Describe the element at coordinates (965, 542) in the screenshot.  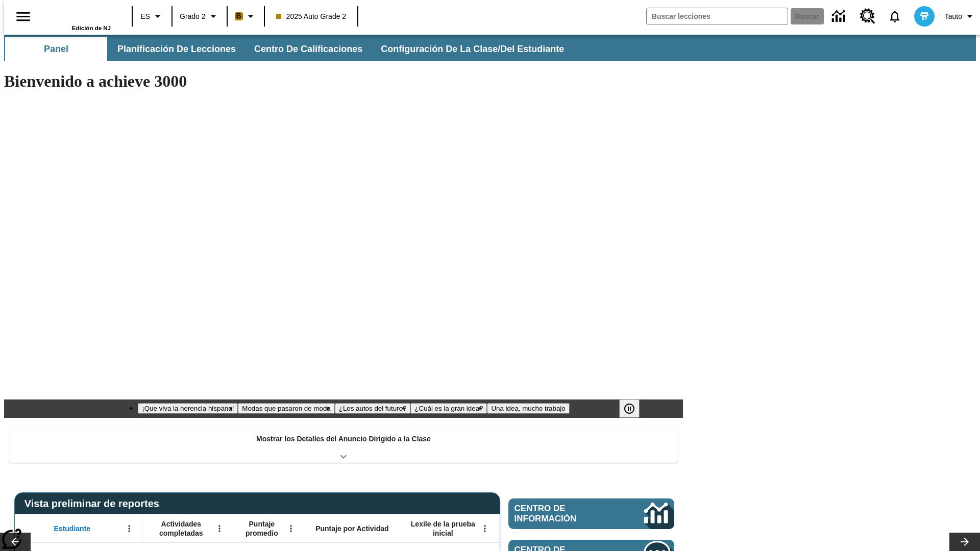
I see `button: Carrusel de lecciones, seguir` at that location.